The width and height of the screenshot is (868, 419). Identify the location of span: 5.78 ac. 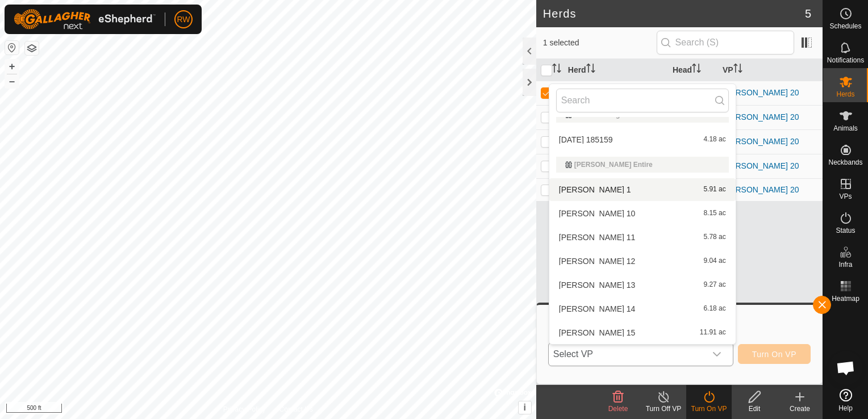
(714, 238).